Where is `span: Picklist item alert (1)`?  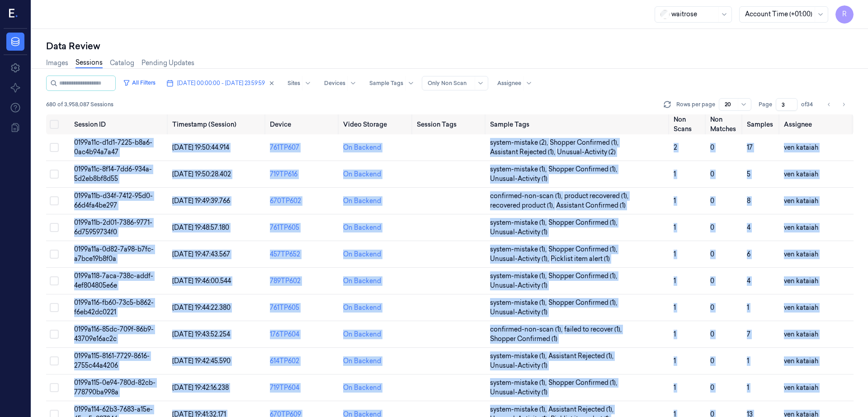 span: Picklist item alert (1) is located at coordinates (580, 258).